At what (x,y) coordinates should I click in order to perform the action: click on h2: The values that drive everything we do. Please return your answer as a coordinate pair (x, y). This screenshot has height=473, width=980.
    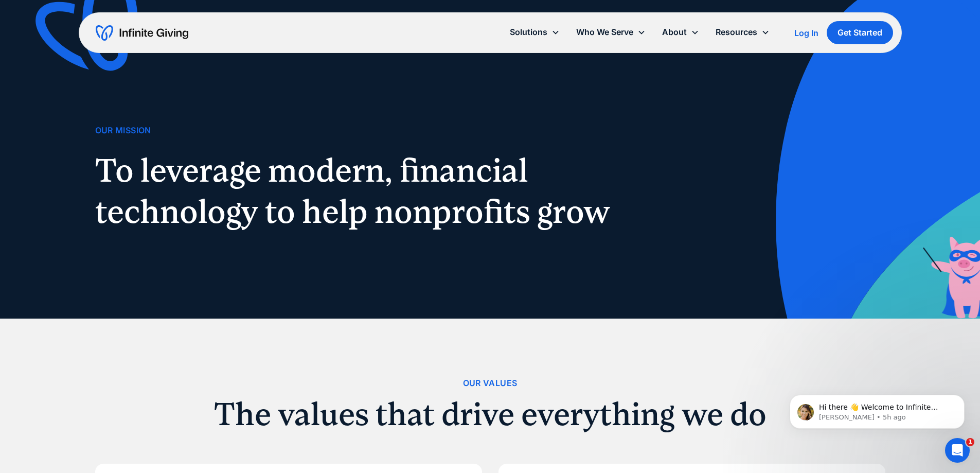
    Looking at the image, I should click on (490, 414).